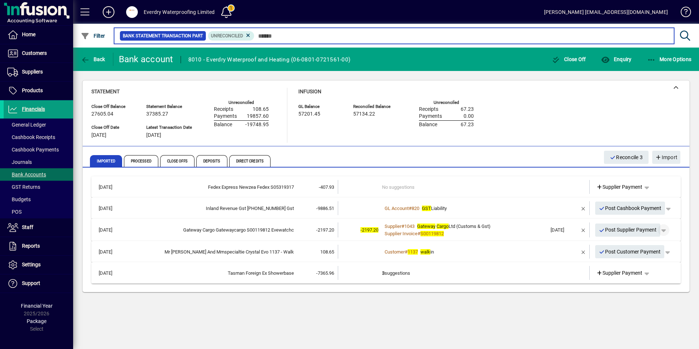  I want to click on span: Processed, so click(141, 161).